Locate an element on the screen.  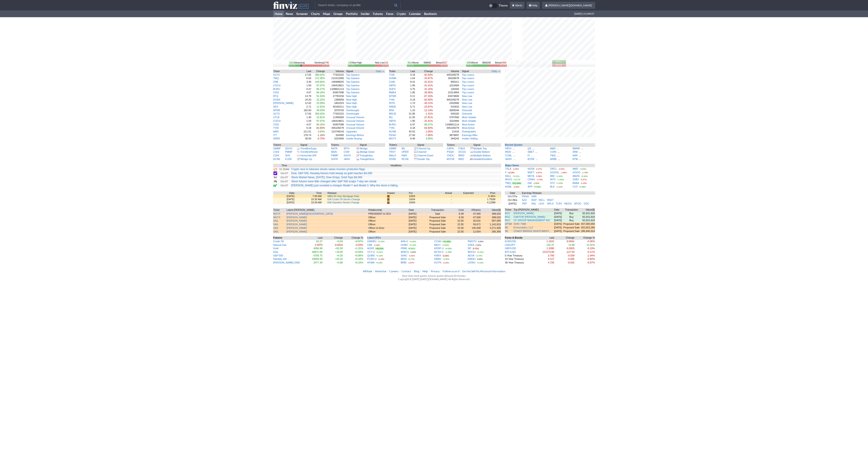
a: ZNB is located at coordinates (276, 82).